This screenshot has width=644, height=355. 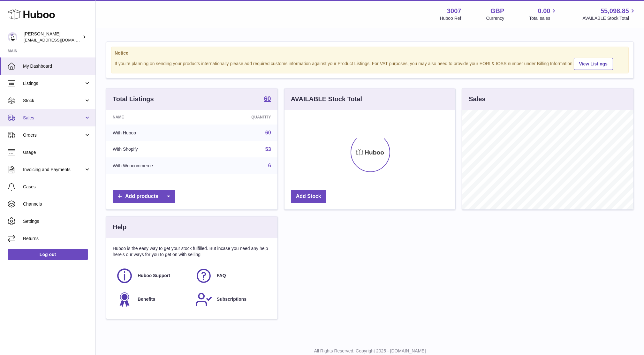 What do you see at coordinates (57, 239) in the screenshot?
I see `span: Returns` at bounding box center [57, 239].